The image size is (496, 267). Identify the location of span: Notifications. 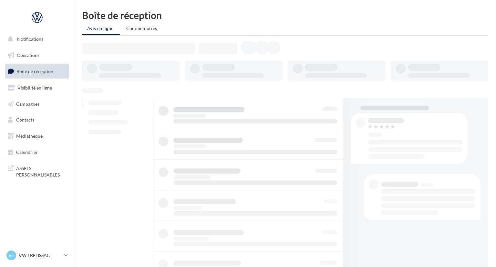
(30, 39).